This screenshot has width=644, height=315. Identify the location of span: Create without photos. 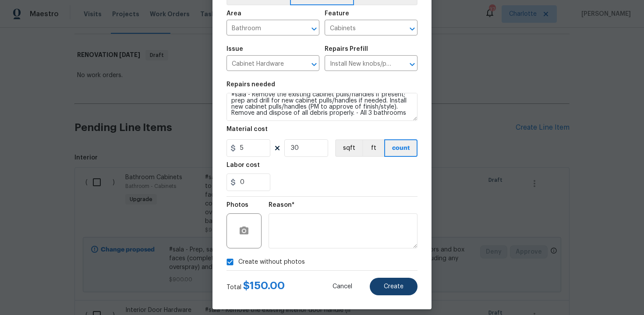
(272, 262).